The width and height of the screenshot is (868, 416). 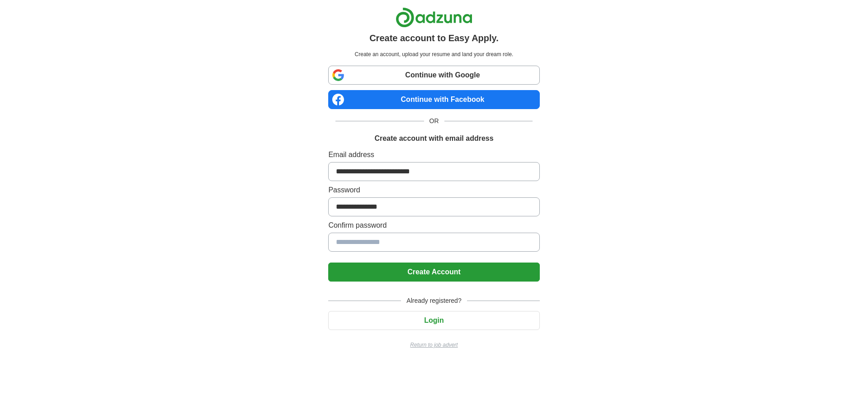 What do you see at coordinates (434, 54) in the screenshot?
I see `p: Create an account, upload your resume and land your dream role.` at bounding box center [434, 54].